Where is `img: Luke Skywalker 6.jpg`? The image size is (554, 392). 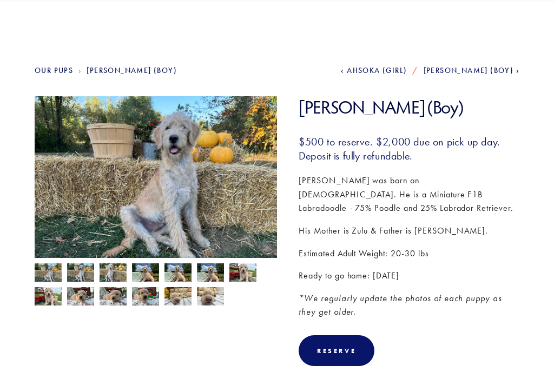 img: Luke Skywalker 6.jpg is located at coordinates (243, 273).